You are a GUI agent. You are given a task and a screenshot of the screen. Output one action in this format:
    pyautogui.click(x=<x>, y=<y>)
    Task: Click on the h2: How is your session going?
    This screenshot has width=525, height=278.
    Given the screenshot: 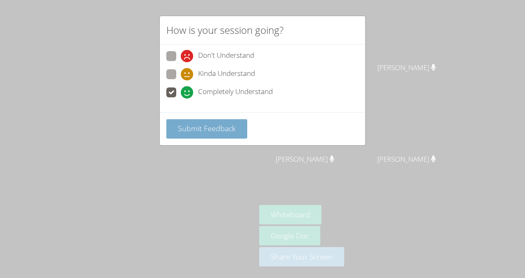 What is the action you would take?
    pyautogui.click(x=225, y=30)
    